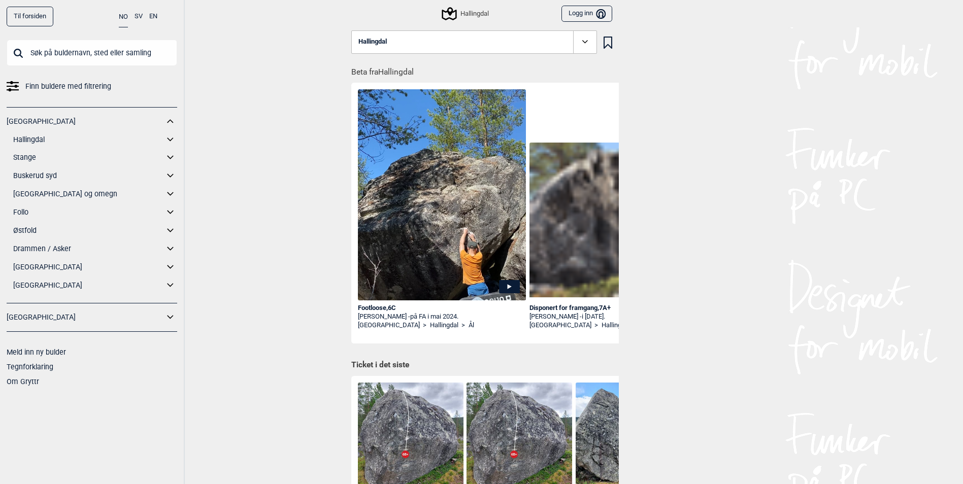 The width and height of the screenshot is (963, 484). What do you see at coordinates (466, 14) in the screenshot?
I see `div: Hallingdal` at bounding box center [466, 14].